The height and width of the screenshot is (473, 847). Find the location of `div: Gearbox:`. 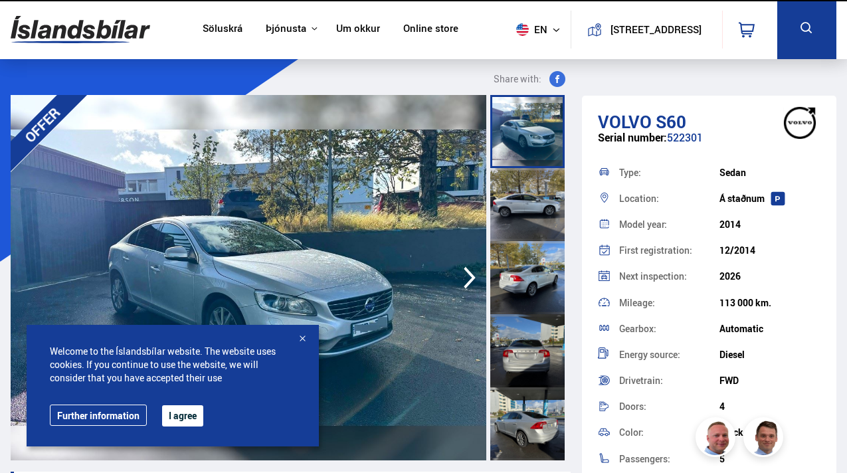

div: Gearbox: is located at coordinates (669, 329).